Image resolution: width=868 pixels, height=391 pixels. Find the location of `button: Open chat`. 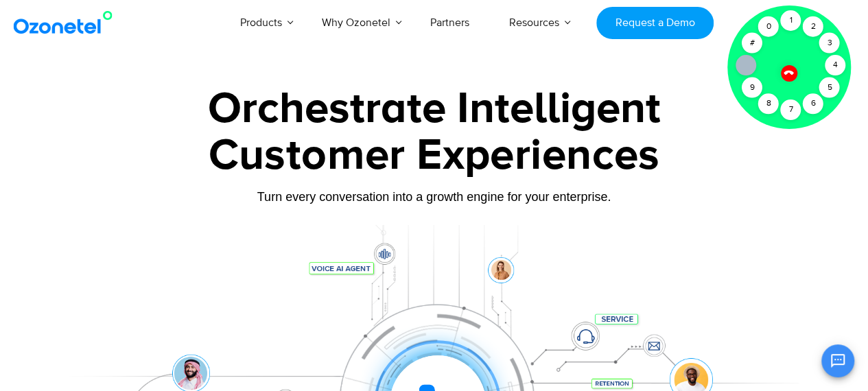

button: Open chat is located at coordinates (838, 361).